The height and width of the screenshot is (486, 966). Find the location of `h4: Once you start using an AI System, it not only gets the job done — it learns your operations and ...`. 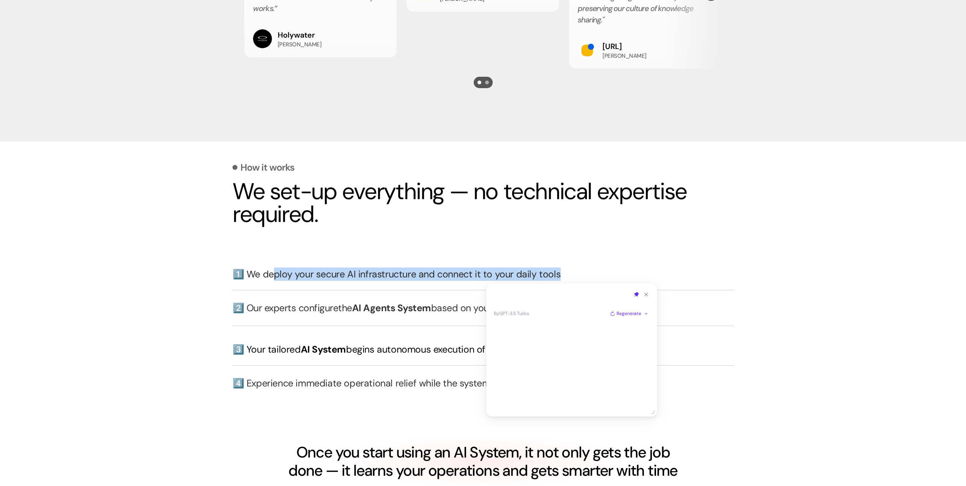

h4: Once you start using an AI System, it not only gets the job done — it learns your operations and ... is located at coordinates (483, 461).